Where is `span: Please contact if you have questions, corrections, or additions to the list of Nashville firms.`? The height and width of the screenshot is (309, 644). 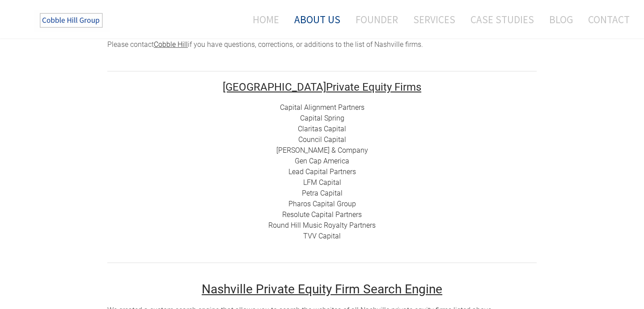
span: Please contact if you have questions, corrections, or additions to the list of Nashville firms. is located at coordinates (265, 44).